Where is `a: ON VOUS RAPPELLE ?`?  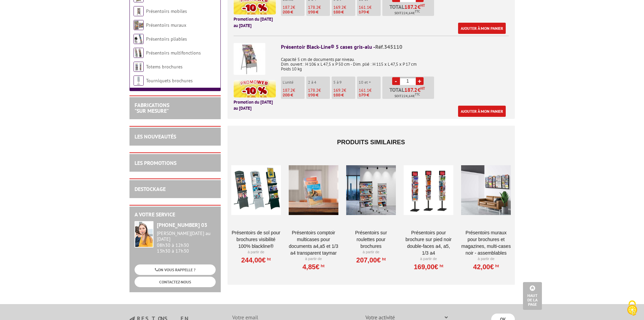
a: ON VOUS RAPPELLE ? is located at coordinates (175, 269).